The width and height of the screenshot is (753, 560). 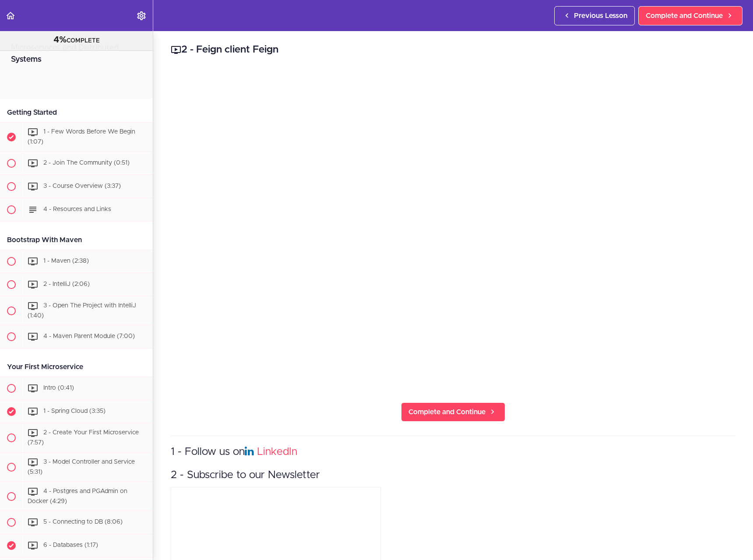 What do you see at coordinates (66, 261) in the screenshot?
I see `span: 1 - Maven (2:38)` at bounding box center [66, 261].